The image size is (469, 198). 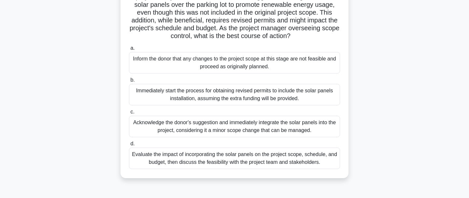 I want to click on div: Acknowledge the donor's suggestion and immediately integrate the solar panels into the project, c..., so click(x=235, y=127).